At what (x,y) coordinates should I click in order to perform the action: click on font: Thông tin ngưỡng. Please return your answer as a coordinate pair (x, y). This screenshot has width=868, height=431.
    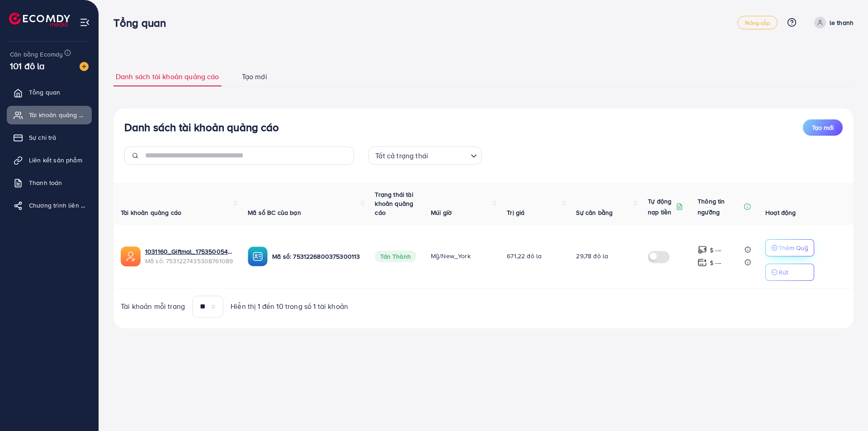
    Looking at the image, I should click on (711, 207).